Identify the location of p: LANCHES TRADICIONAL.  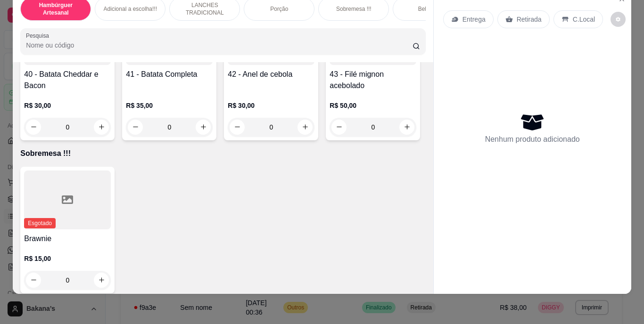
(204, 9).